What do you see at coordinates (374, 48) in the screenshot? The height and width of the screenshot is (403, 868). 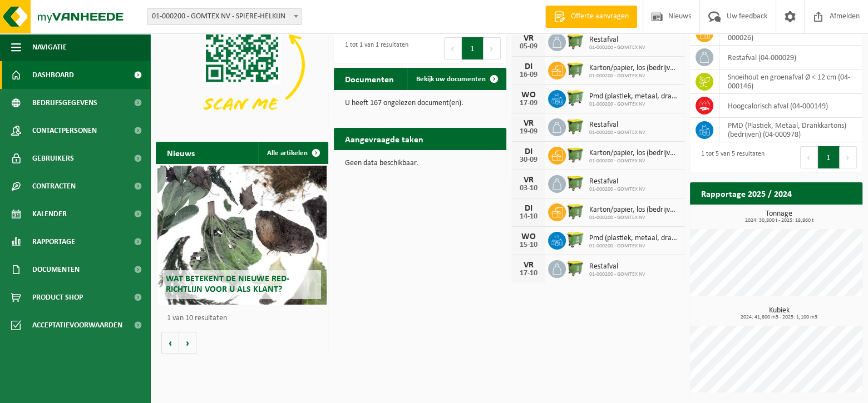 I see `div: 1 tot 1 van 1 resultaten` at bounding box center [374, 48].